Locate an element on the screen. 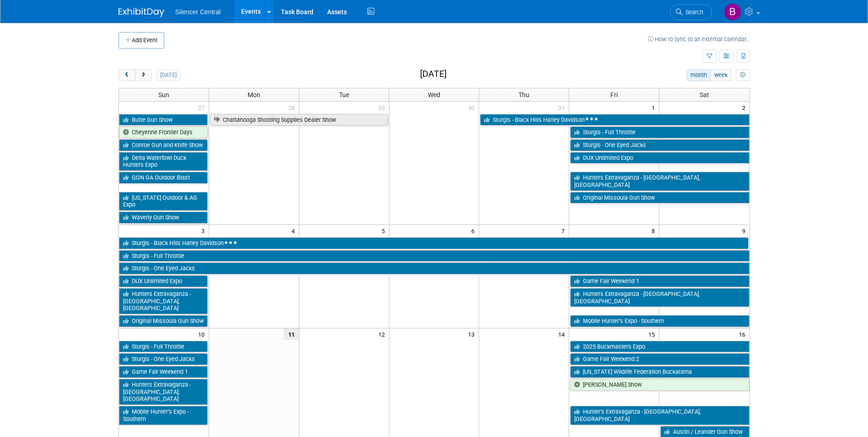 This screenshot has width=868, height=437. span: Fri is located at coordinates (614, 95).